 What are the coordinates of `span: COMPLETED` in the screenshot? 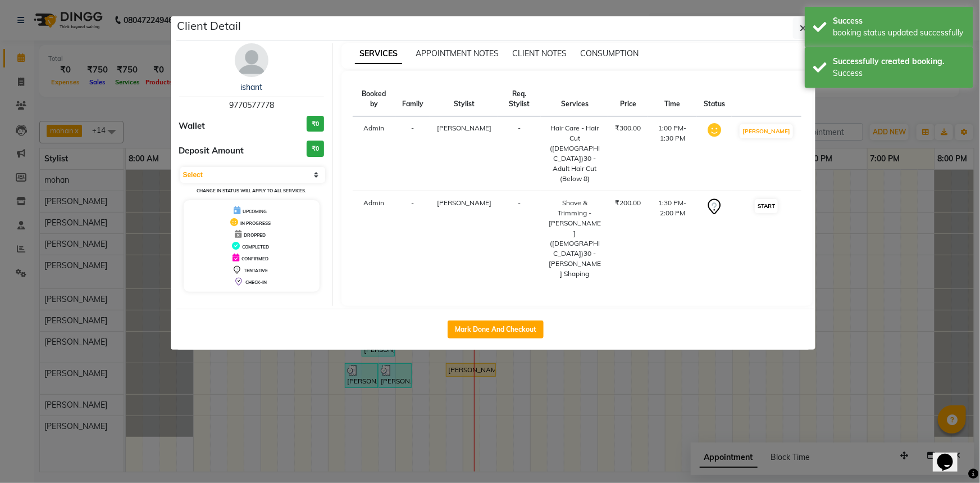 It's located at (256, 247).